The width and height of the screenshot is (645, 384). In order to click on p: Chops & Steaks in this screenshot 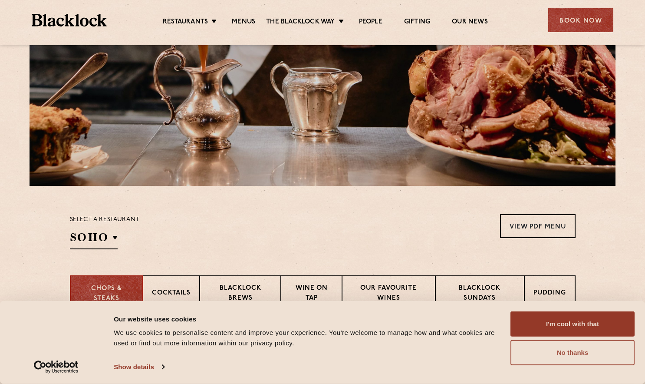, I will do `click(106, 293)`.